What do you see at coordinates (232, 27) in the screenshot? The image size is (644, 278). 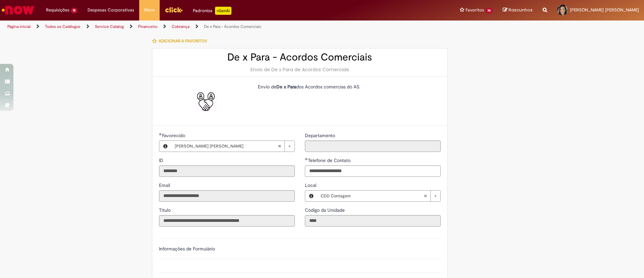 I see `a: De x Para - Acordos Comerciais` at bounding box center [232, 27].